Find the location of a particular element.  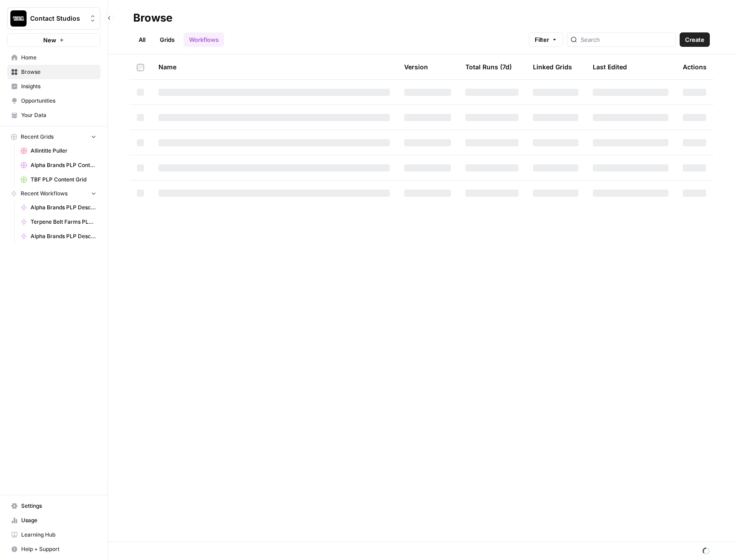

span: Terpene Belt Farms PLP Descriptions (Text Output v2) is located at coordinates (64, 222).